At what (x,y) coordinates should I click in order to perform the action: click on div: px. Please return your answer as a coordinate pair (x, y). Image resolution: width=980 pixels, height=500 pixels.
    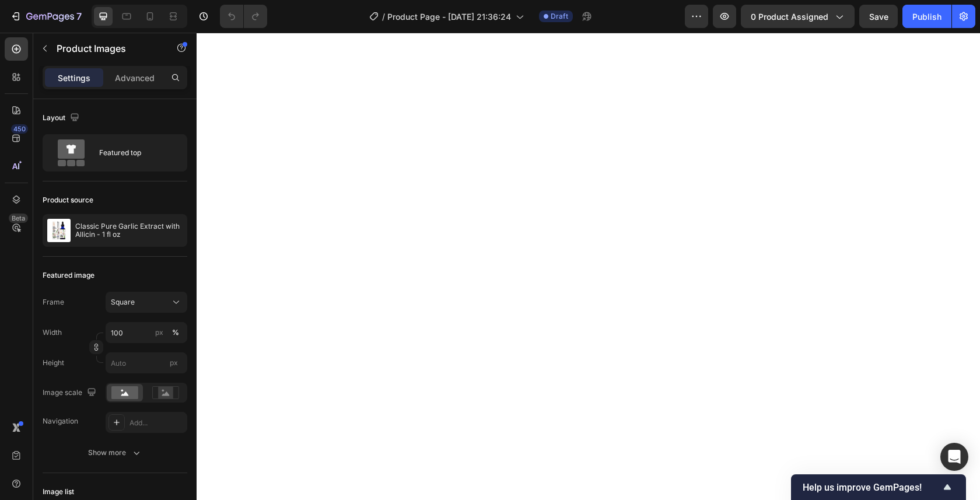
    Looking at the image, I should click on (160, 333).